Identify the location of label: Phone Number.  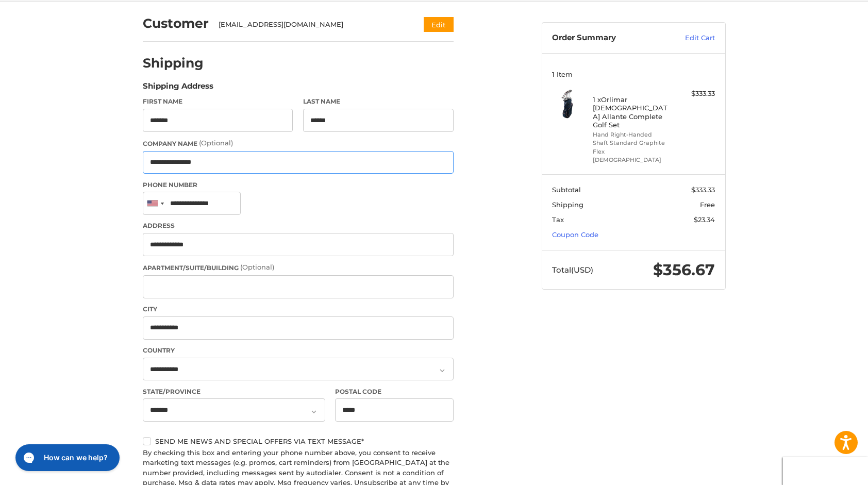
(298, 185).